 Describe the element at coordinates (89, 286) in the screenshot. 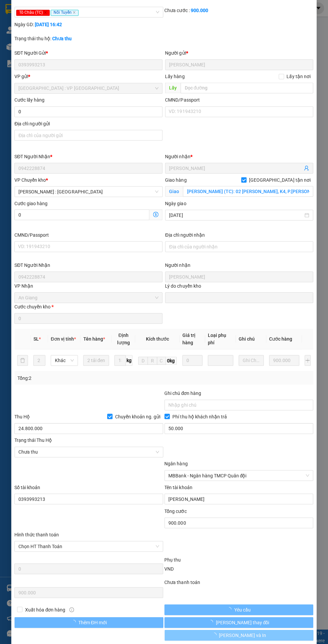

I see `div: VP Nhận` at that location.